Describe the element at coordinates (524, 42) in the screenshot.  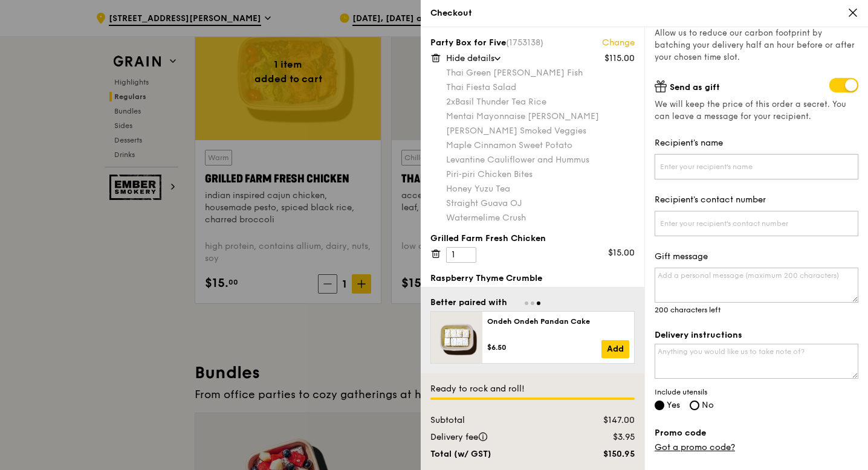
I see `span: (1753138)` at that location.